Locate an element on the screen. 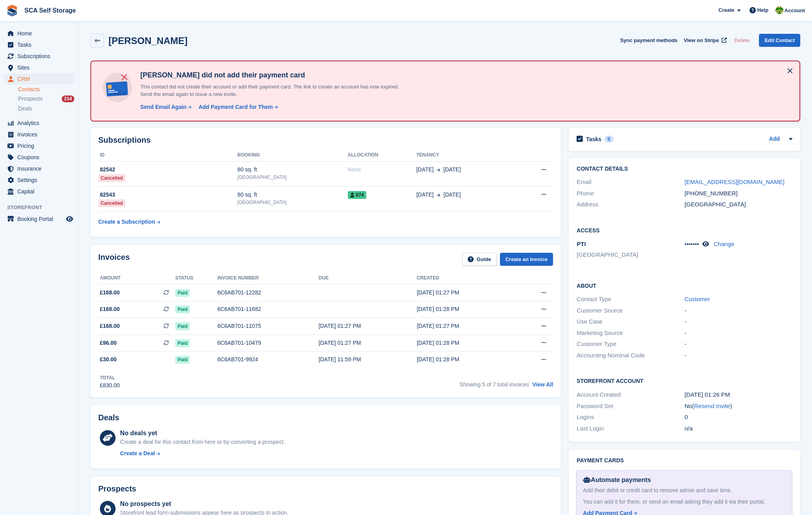 Image resolution: width=812 pixels, height=515 pixels. div: Last Login is located at coordinates (630, 429).